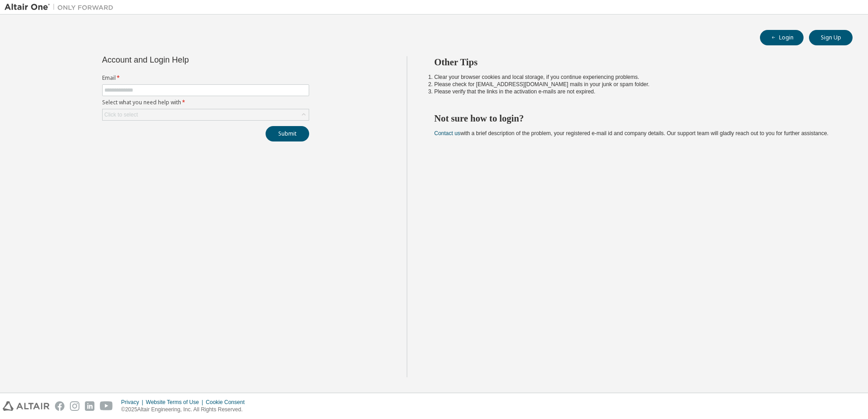  I want to click on div: Cookie Consent, so click(228, 402).